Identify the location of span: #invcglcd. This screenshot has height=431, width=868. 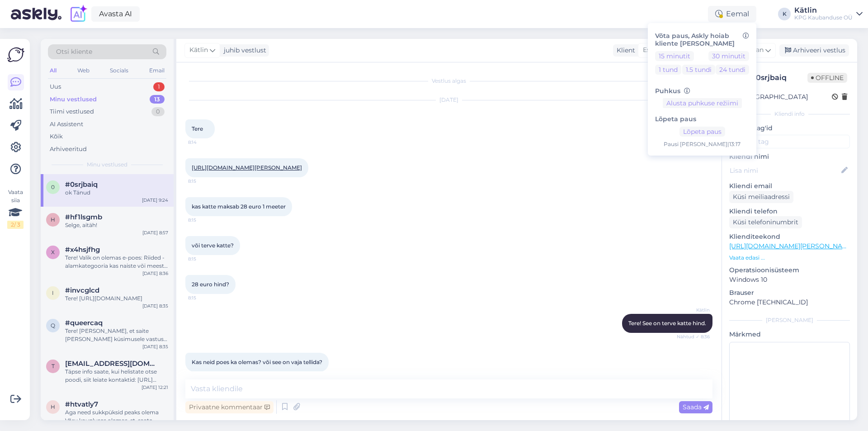
(83, 290).